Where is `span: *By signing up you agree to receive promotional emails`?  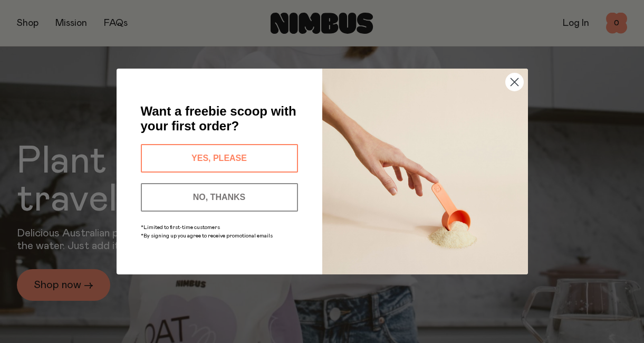 span: *By signing up you agree to receive promotional emails is located at coordinates (207, 236).